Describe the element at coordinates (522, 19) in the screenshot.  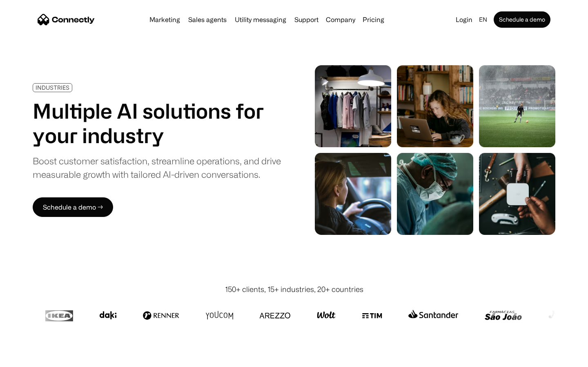
I see `a: Schedule a demo` at that location.